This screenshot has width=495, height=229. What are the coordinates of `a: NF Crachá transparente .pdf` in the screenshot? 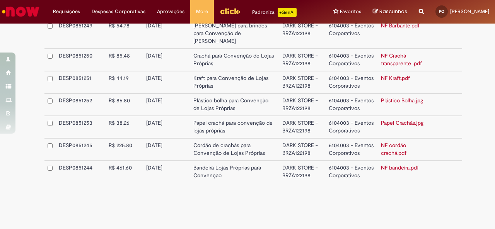 It's located at (401, 60).